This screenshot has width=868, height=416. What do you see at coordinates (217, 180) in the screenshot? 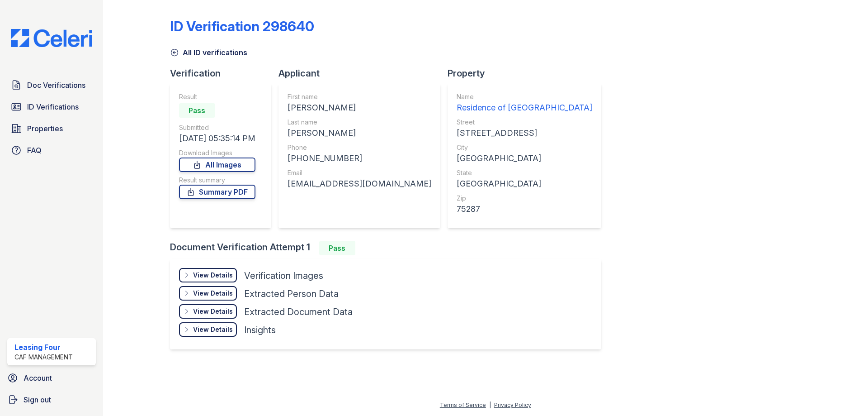
I see `div: Result summary` at bounding box center [217, 180].